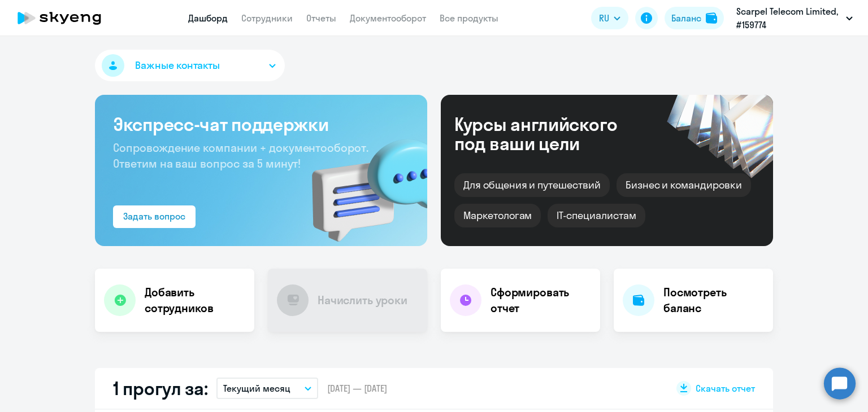 The height and width of the screenshot is (412, 868). I want to click on a: Балансbalance, so click(694, 18).